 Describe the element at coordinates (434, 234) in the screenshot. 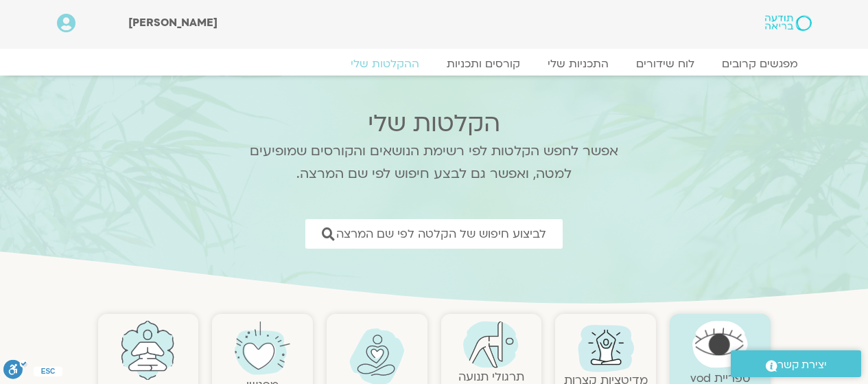

I see `a: לביצוע חיפוש של הקלטה לפי שם המרצה` at that location.